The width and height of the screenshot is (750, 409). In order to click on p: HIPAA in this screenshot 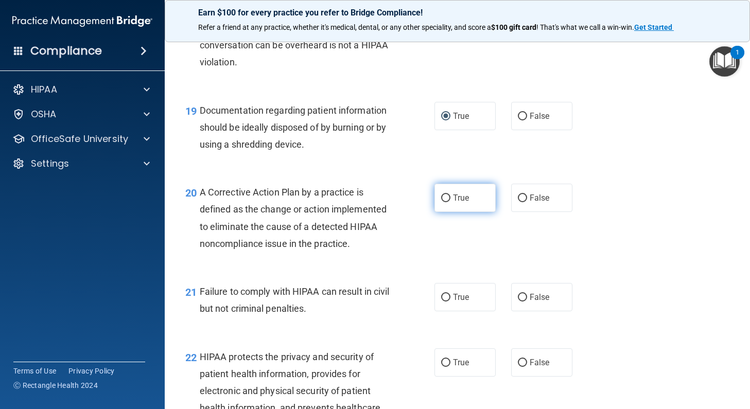, I will do `click(44, 90)`.